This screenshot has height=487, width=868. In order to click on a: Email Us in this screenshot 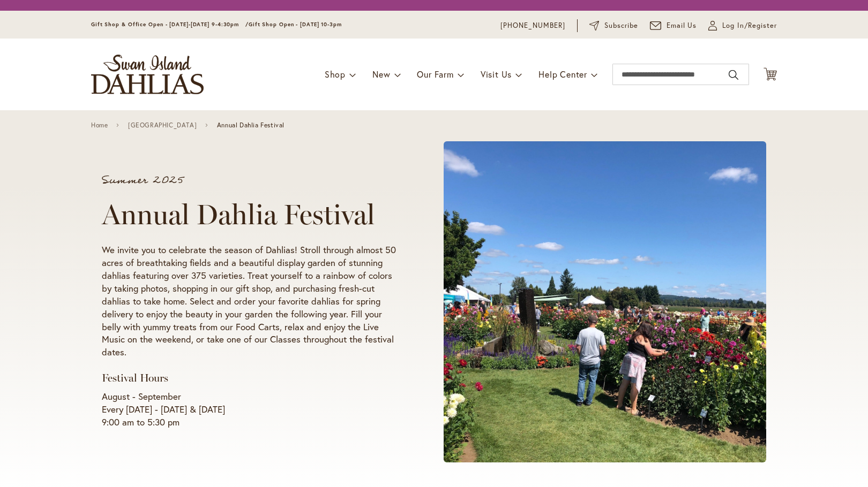, I will do `click(673, 26)`.